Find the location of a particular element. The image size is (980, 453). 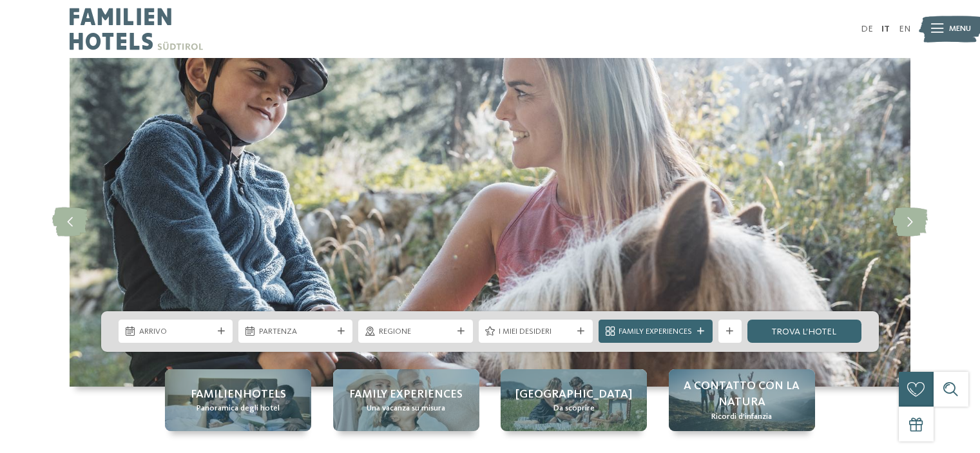

a: EN is located at coordinates (905, 29).